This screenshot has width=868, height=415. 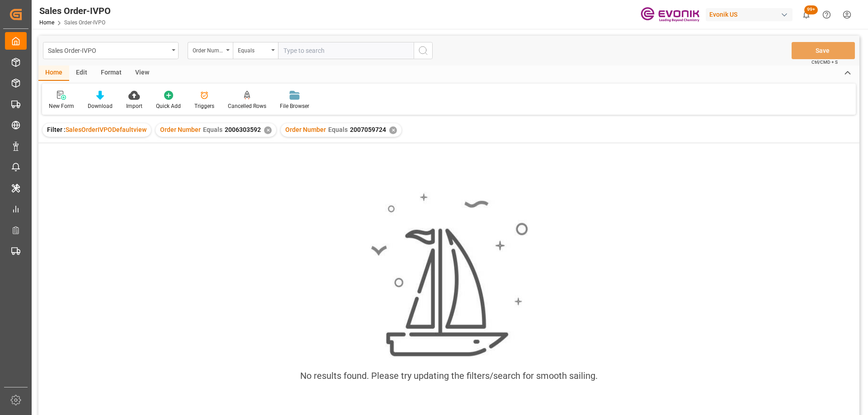 What do you see at coordinates (82, 73) in the screenshot?
I see `div: Edit` at bounding box center [82, 73].